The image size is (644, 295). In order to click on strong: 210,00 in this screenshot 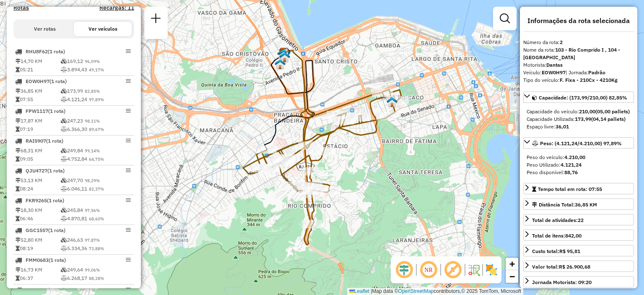, I will do `click(587, 111)`.